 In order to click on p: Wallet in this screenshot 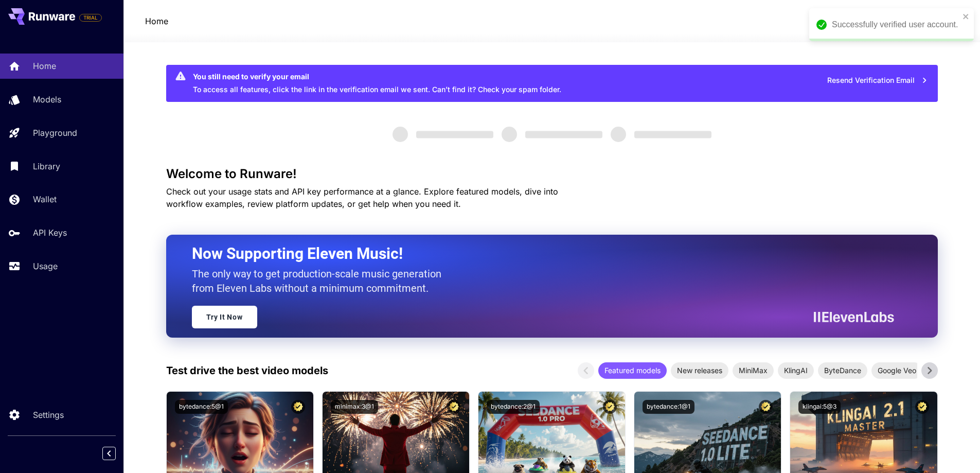, I will do `click(44, 199)`.